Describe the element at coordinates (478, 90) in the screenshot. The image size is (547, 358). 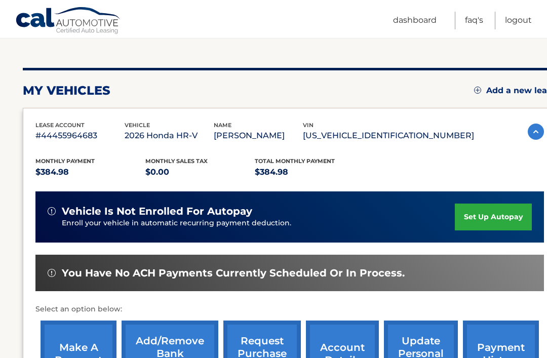
I see `img: add.svg` at that location.